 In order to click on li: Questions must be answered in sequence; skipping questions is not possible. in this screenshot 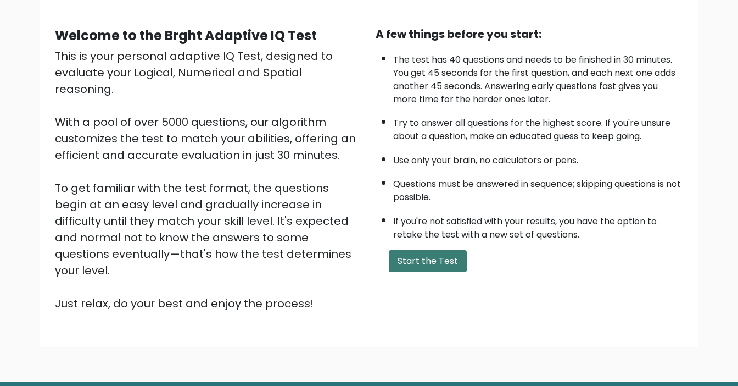, I will do `click(538, 188)`.